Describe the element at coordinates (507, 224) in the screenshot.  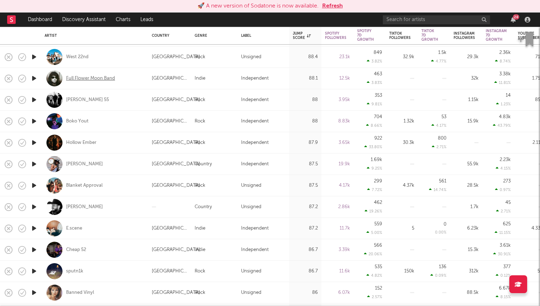
I see `div: 625` at that location.